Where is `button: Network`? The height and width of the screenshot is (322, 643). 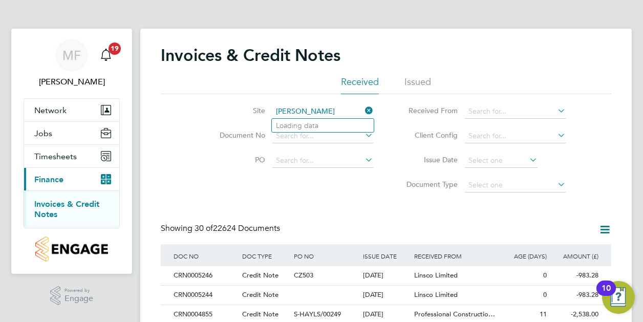
button: Network is located at coordinates (72, 110).